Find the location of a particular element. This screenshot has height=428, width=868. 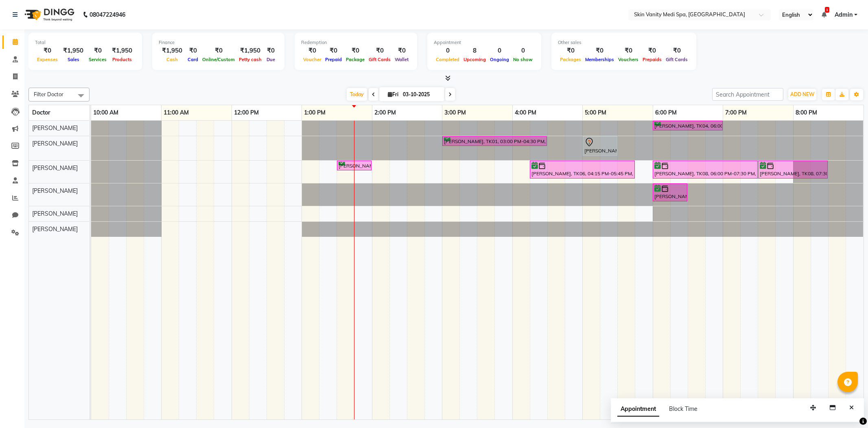

div: Redemption is located at coordinates (355, 42).